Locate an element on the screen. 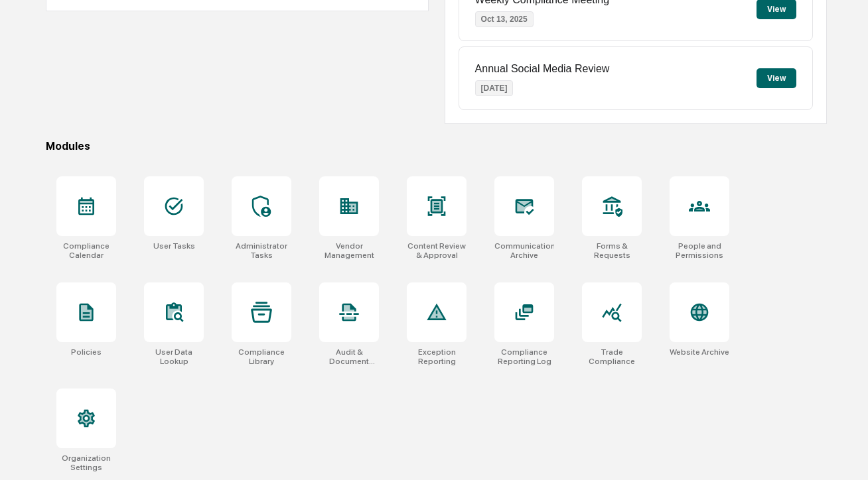 This screenshot has height=480, width=868. div: Forms & Requests is located at coordinates (612, 251).